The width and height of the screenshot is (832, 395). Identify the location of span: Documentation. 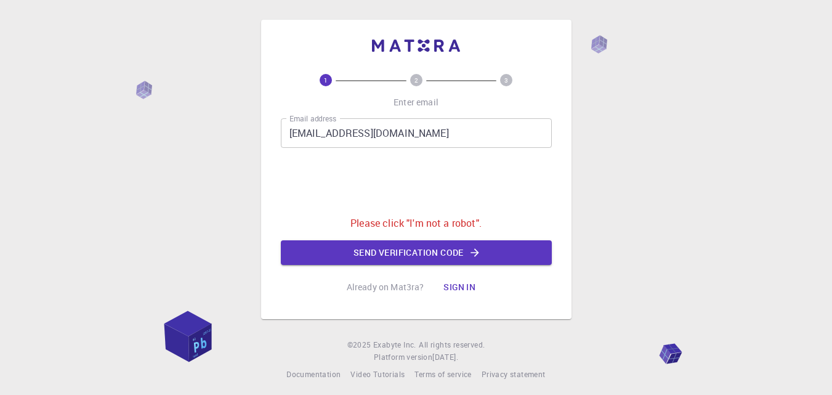
(314, 374).